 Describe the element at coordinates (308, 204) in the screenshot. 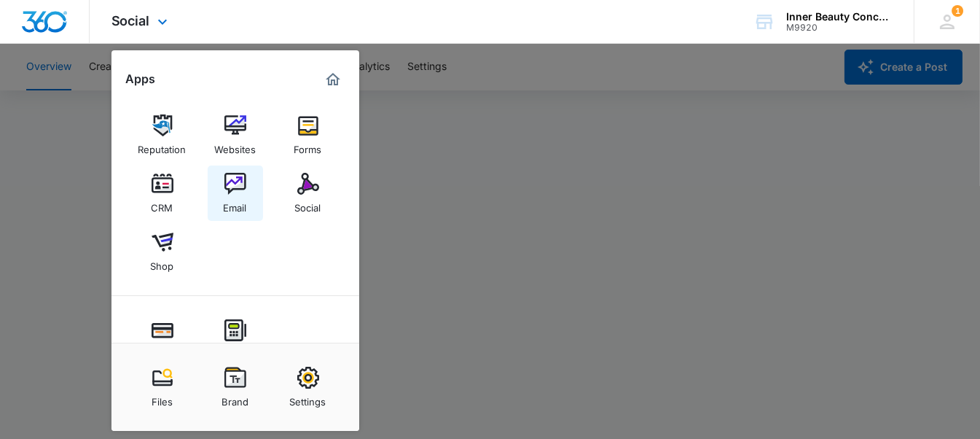

I see `div: Social` at that location.